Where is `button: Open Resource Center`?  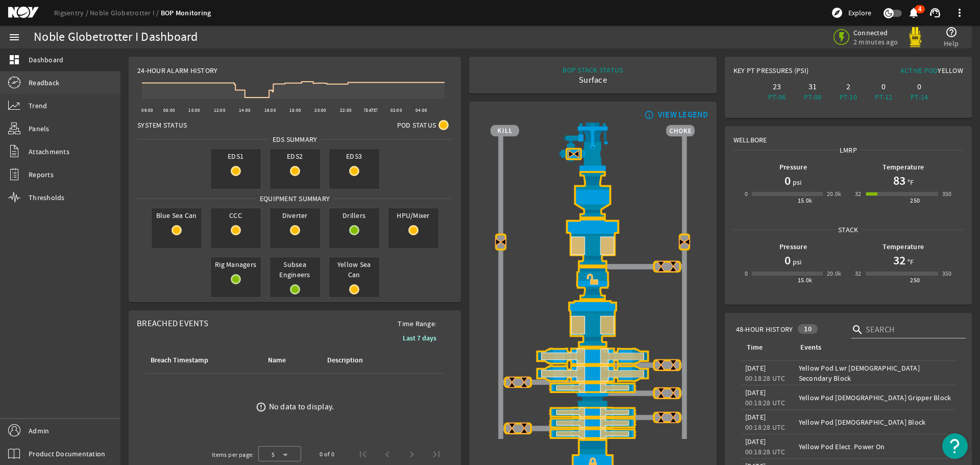
button: Open Resource Center is located at coordinates (955, 447).